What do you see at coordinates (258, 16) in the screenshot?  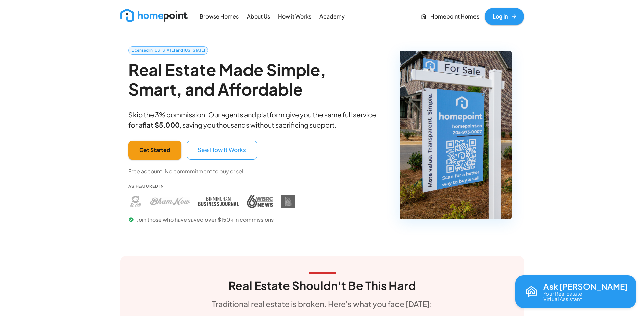 I see `p: About Us` at bounding box center [258, 16].